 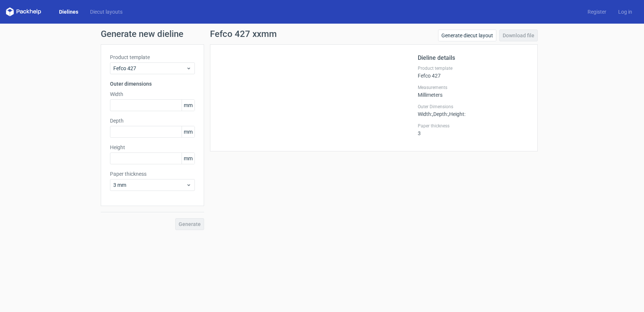 What do you see at coordinates (457, 114) in the screenshot?
I see `span: , Height :` at bounding box center [457, 114].